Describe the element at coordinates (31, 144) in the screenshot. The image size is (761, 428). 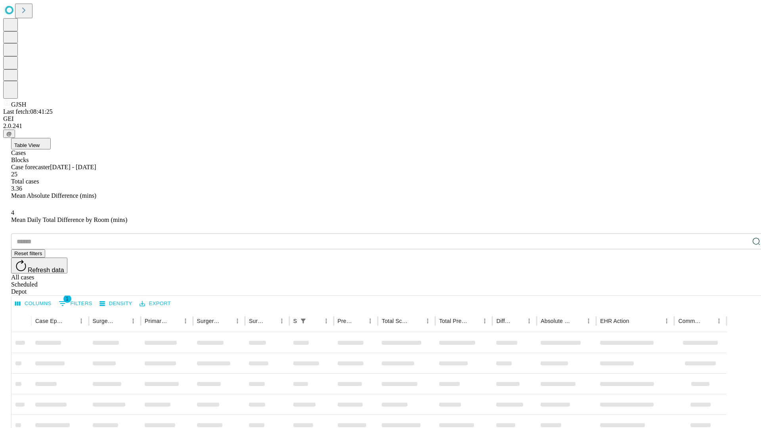
I see `button: Table View` at that location.